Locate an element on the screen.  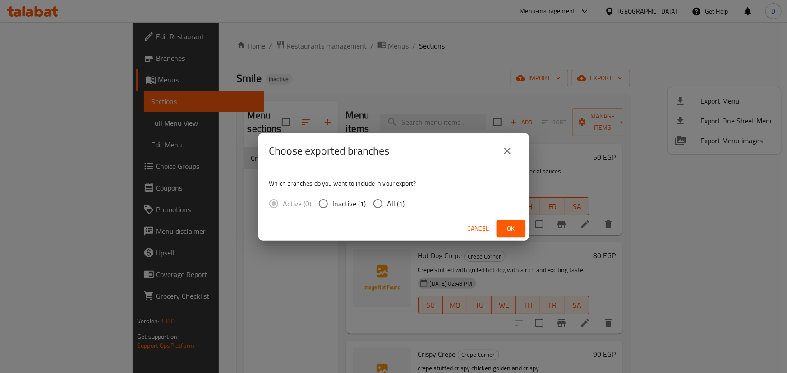
span: All (1) is located at coordinates (396, 204).